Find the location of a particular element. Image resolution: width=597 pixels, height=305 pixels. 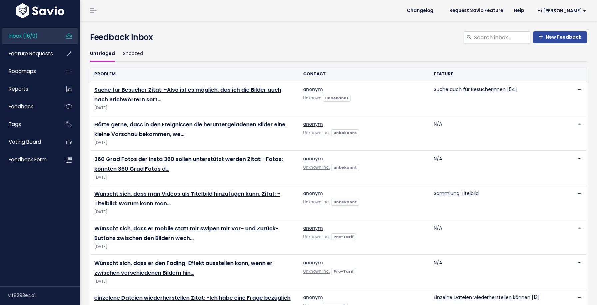

img: logo-white.9d6f32f41409.svg is located at coordinates (40, 11).